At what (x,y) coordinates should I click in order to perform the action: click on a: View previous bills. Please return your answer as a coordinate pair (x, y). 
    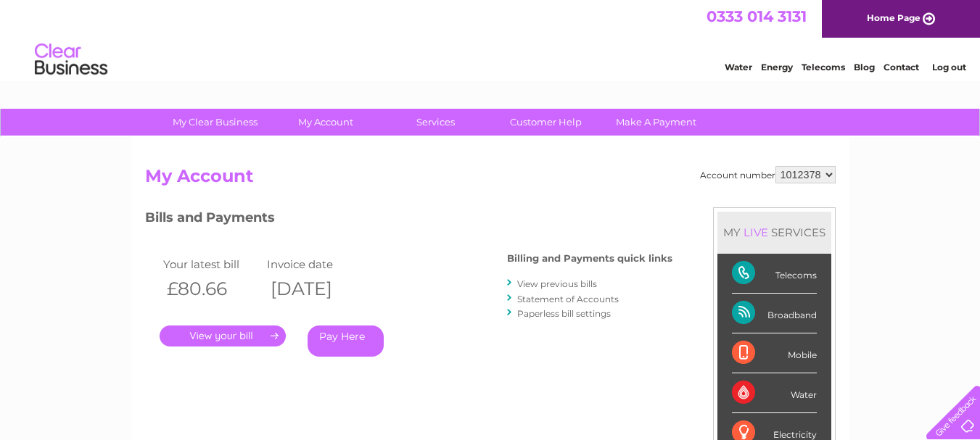
    Looking at the image, I should click on (557, 284).